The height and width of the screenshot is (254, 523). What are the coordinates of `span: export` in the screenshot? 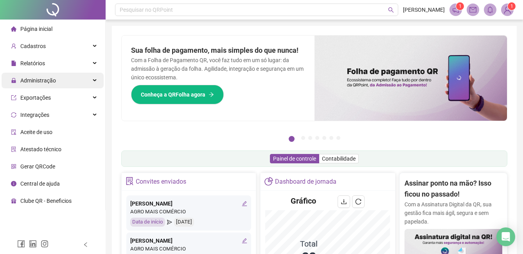 It's located at (14, 98).